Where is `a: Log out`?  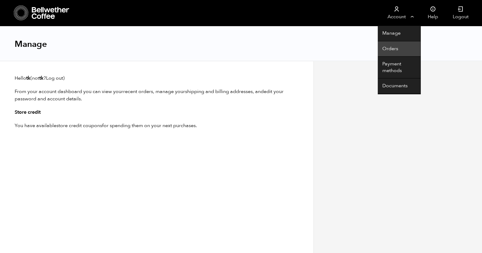 a: Log out is located at coordinates (55, 78).